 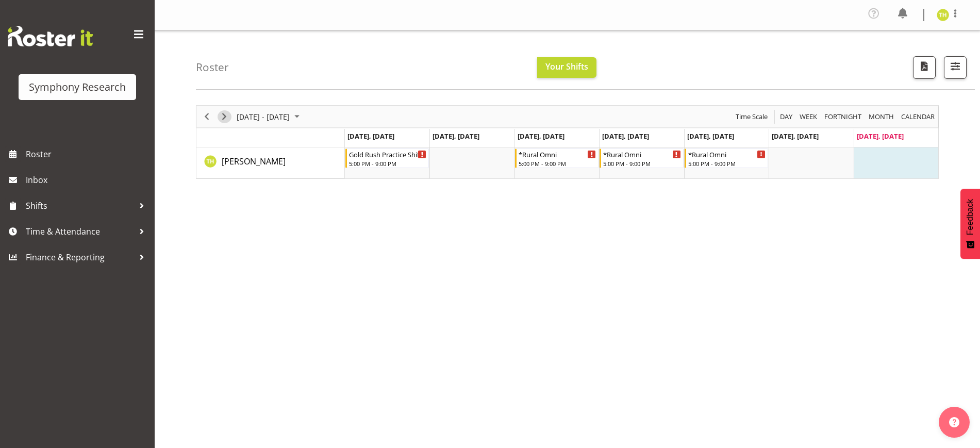 I want to click on div: Tristan Healley"s event - Gold Rush Practice Shift Begin From Monday, August 25, 2025 at 5:00:00 ..., so click(x=387, y=158).